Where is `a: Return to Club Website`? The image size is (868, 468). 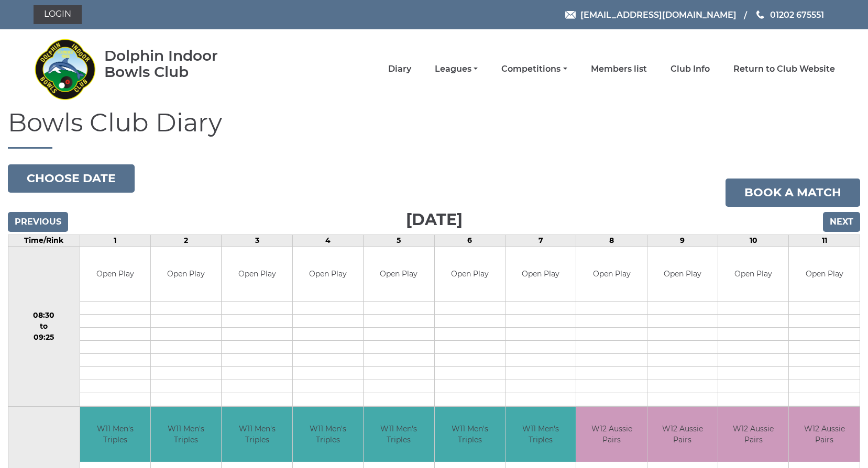
a: Return to Club Website is located at coordinates (784, 69).